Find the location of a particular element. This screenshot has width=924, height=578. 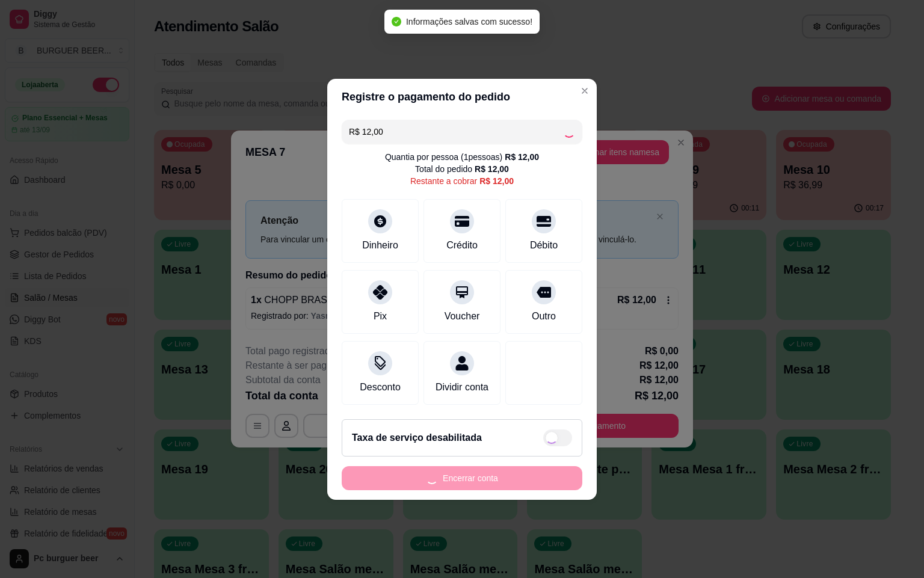

div: Loading is located at coordinates (569, 132).